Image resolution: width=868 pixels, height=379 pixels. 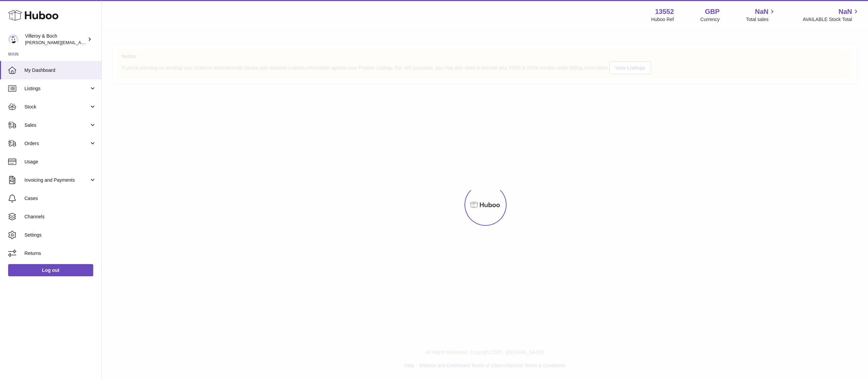 What do you see at coordinates (57, 180) in the screenshot?
I see `span: Invoicing and Payments` at bounding box center [57, 180].